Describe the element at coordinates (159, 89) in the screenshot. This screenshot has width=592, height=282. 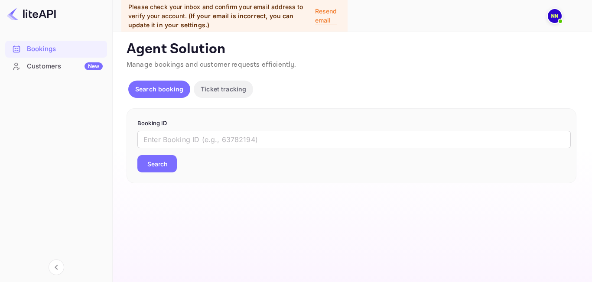
I see `p: Search booking` at that location.